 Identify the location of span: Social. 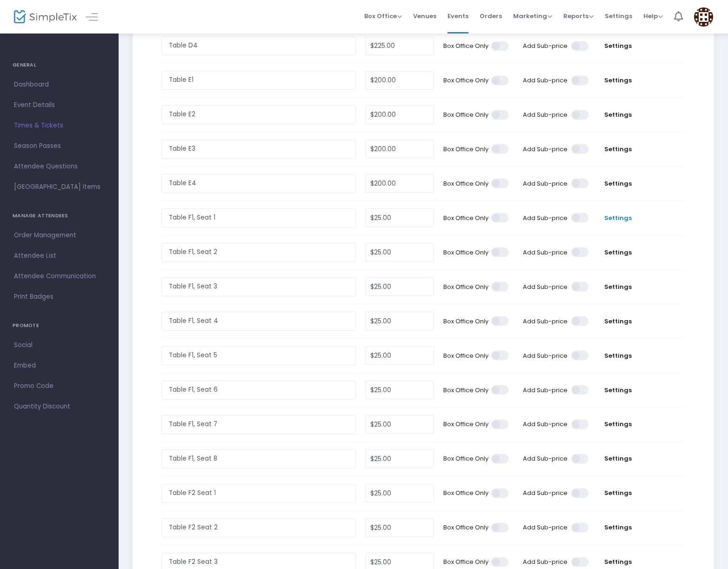
(59, 345).